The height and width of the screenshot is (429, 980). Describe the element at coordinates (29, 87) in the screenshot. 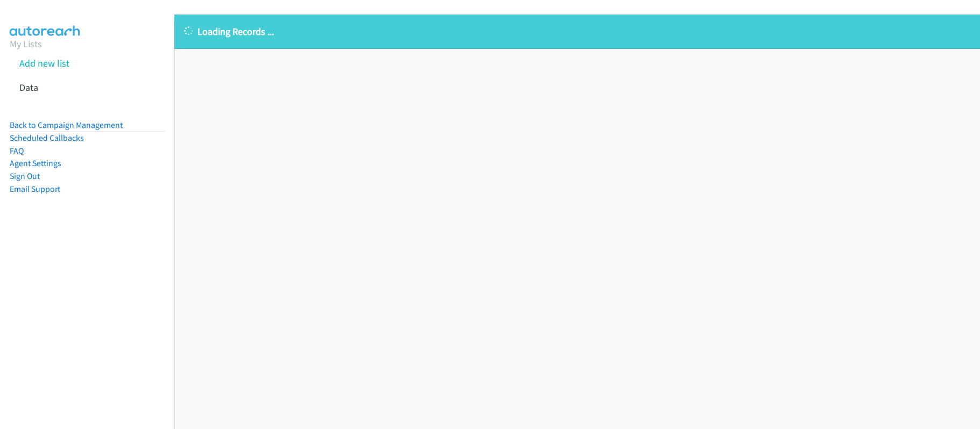

I see `a: Data` at that location.